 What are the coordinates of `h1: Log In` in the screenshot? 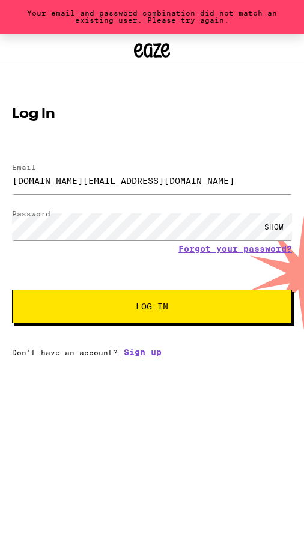 It's located at (152, 114).